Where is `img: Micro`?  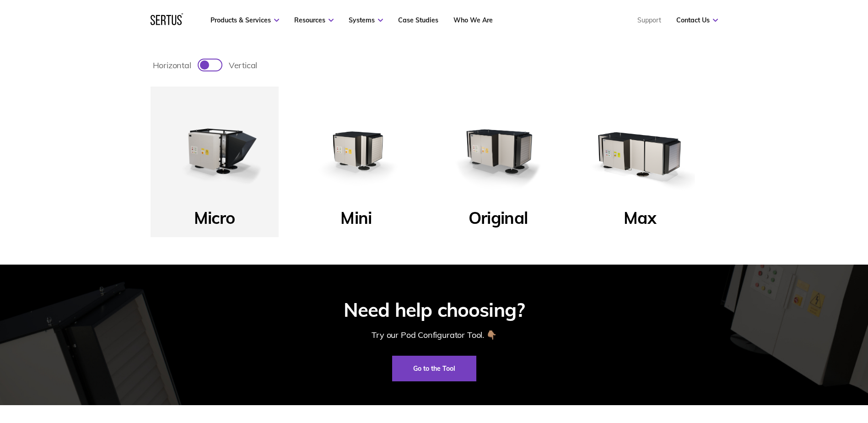 img: Micro is located at coordinates (215, 151).